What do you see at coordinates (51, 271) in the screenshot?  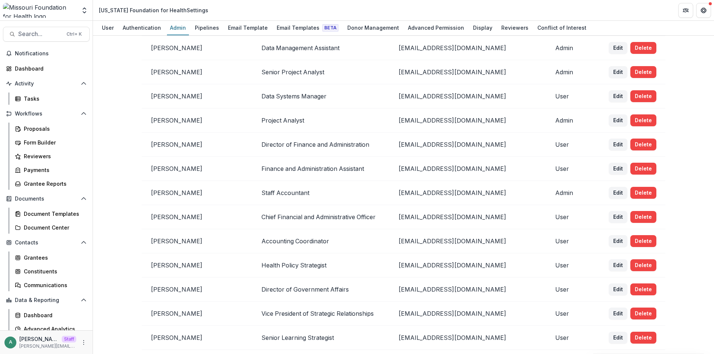 I see `a: Constituents` at bounding box center [51, 271].